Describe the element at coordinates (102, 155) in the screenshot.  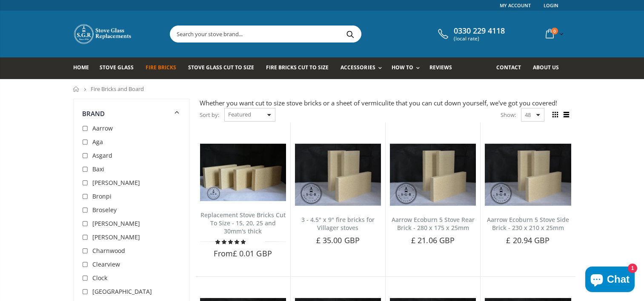
I see `span: Asgard` at that location.